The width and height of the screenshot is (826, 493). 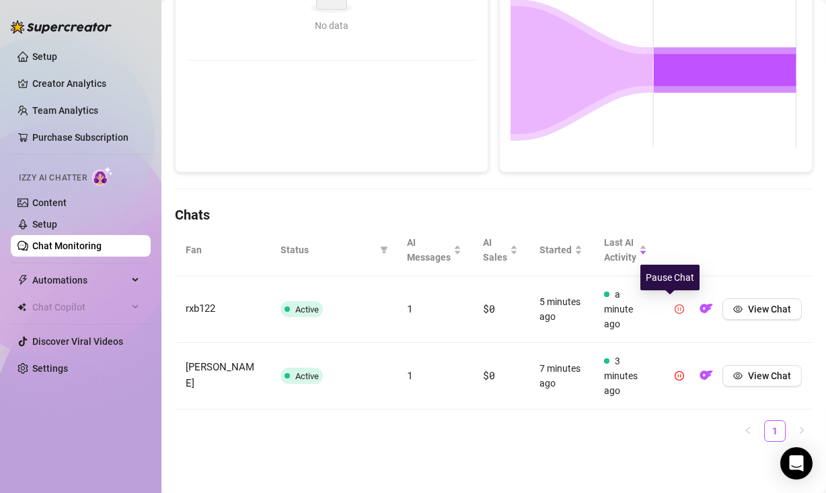 I want to click on span: Started, so click(x=556, y=250).